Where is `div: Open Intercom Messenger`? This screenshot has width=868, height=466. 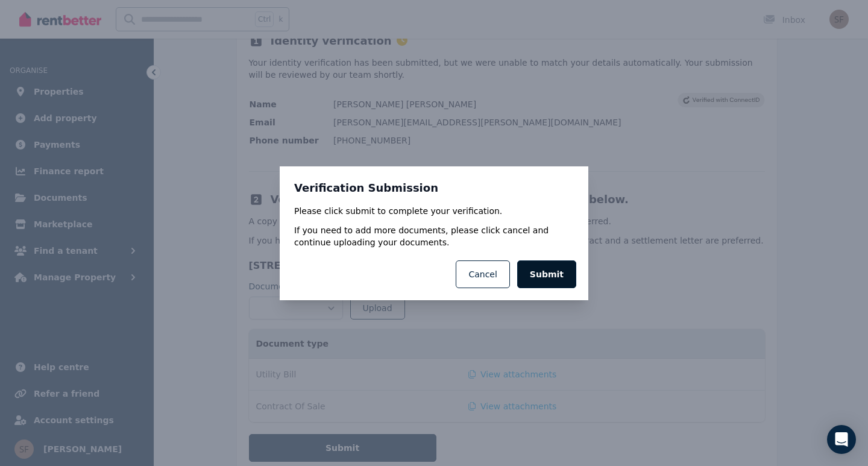 div: Open Intercom Messenger is located at coordinates (841, 440).